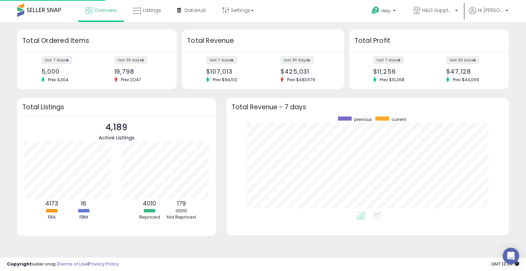  Describe the element at coordinates (465, 79) in the screenshot. I see `span: Prev: $44,069` at that location.